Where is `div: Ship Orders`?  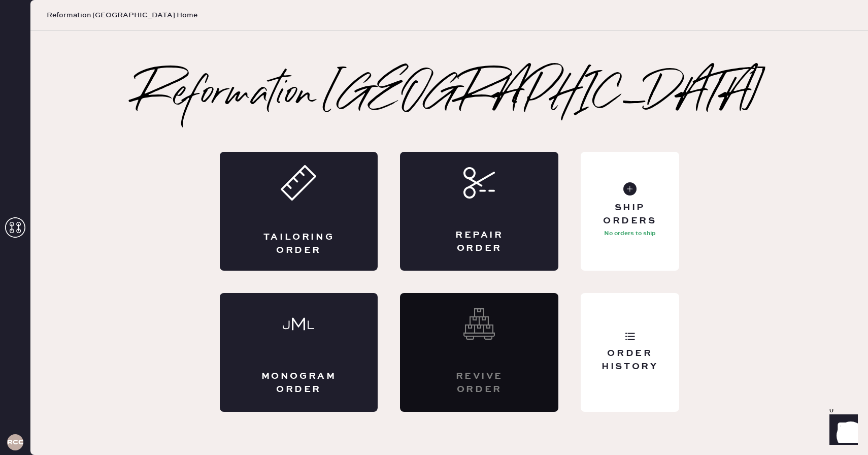
div: Ship Orders is located at coordinates (629, 215).